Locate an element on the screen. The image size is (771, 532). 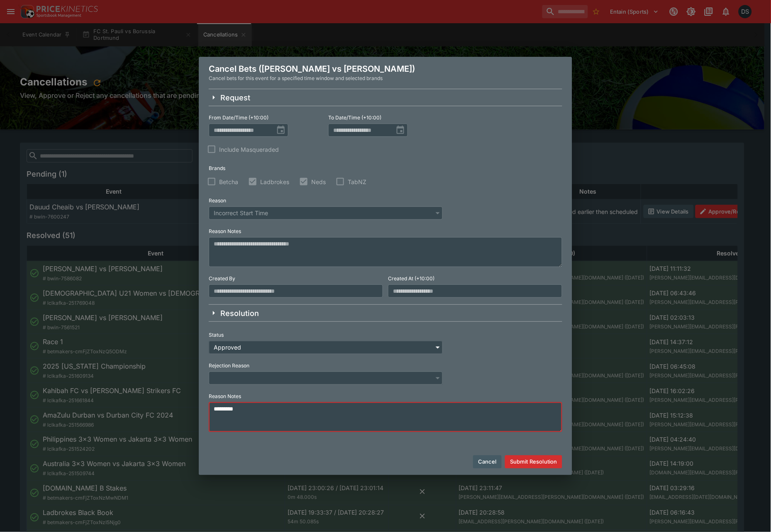
label: Reason is located at coordinates (326, 201).